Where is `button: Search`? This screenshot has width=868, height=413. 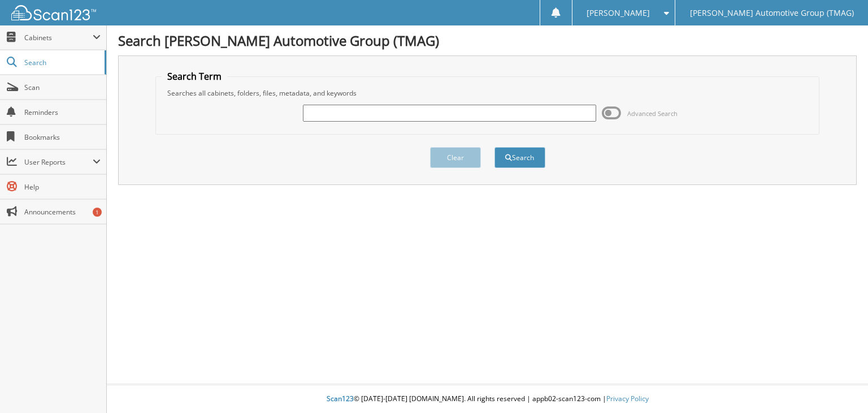 button: Search is located at coordinates (520, 157).